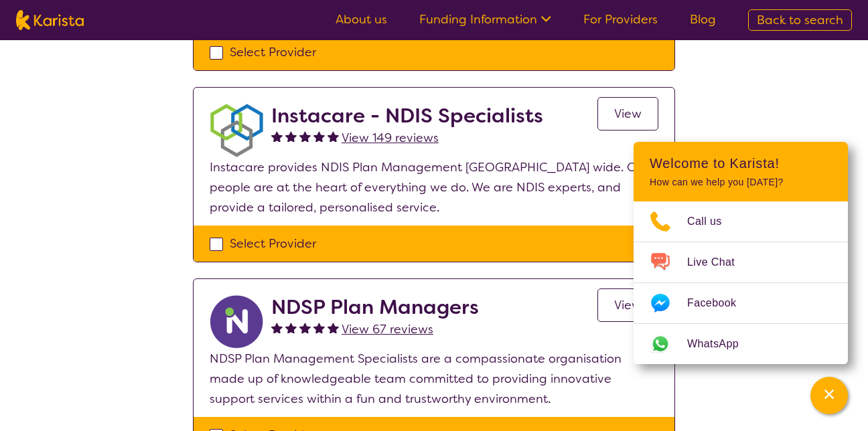 This screenshot has height=431, width=868. What do you see at coordinates (387, 330) in the screenshot?
I see `a: View 67 reviews` at bounding box center [387, 330].